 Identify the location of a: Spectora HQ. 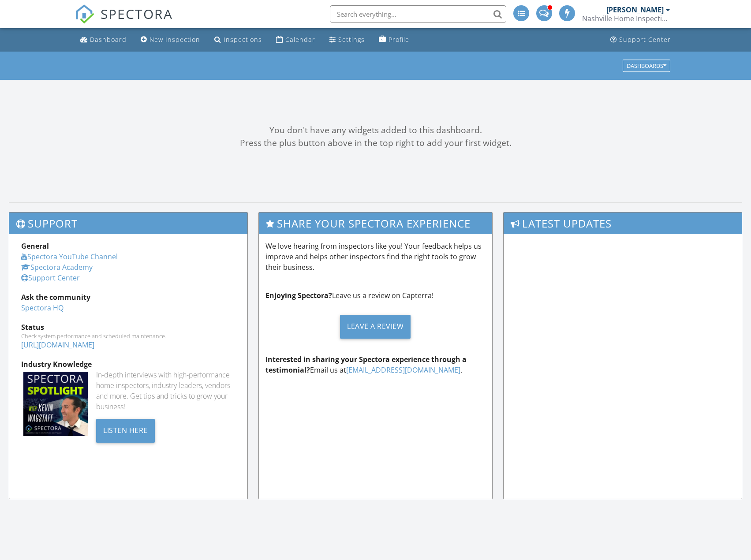
(42, 308).